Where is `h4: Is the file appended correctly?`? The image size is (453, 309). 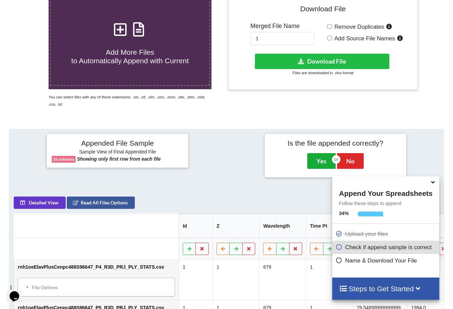 h4: Is the file appended correctly? is located at coordinates (335, 143).